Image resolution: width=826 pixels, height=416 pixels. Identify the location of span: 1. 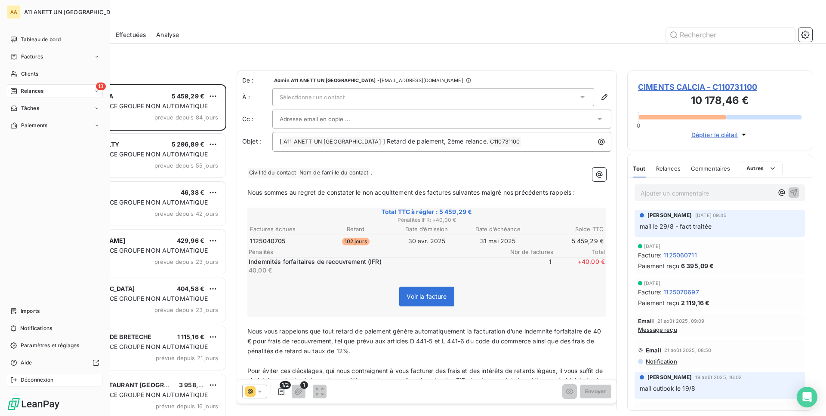
(304, 385).